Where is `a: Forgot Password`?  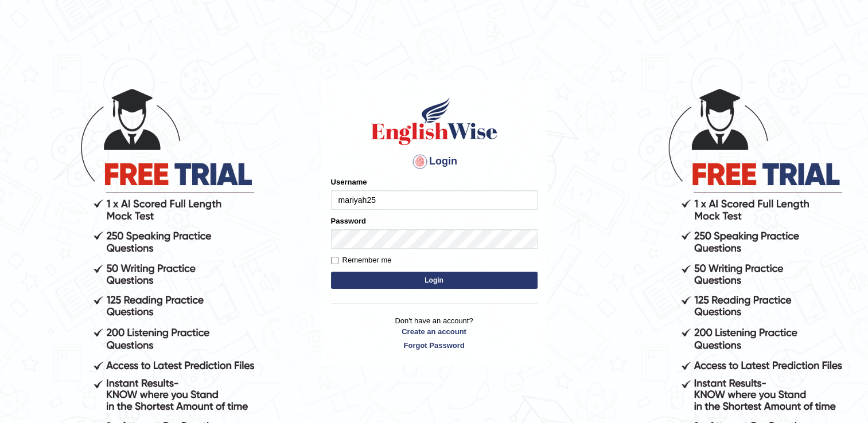 a: Forgot Password is located at coordinates (434, 345).